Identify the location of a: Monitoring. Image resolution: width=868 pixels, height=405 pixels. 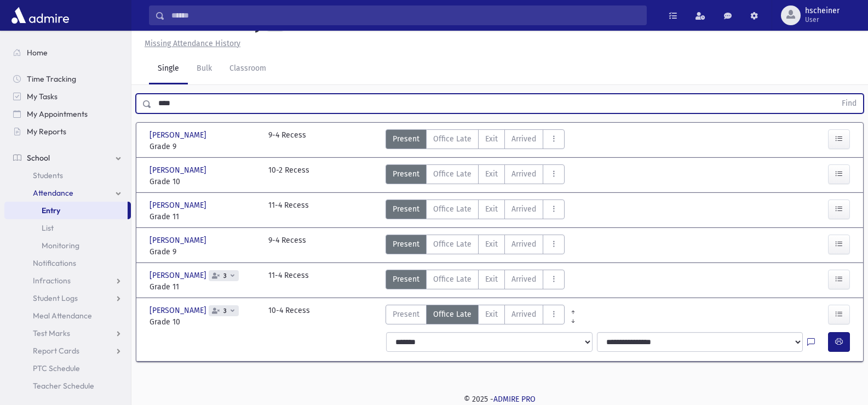
(67, 245).